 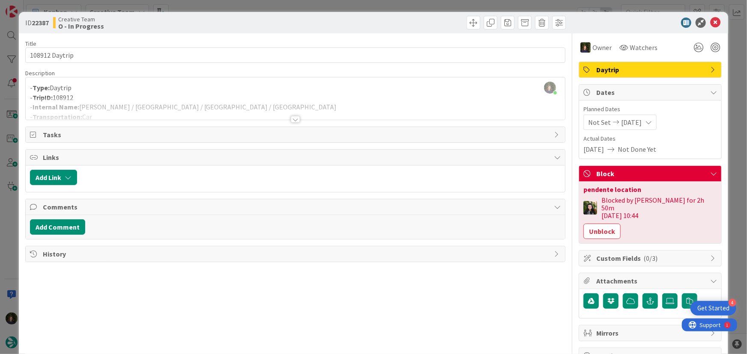 I want to click on span: ID, so click(x=37, y=23).